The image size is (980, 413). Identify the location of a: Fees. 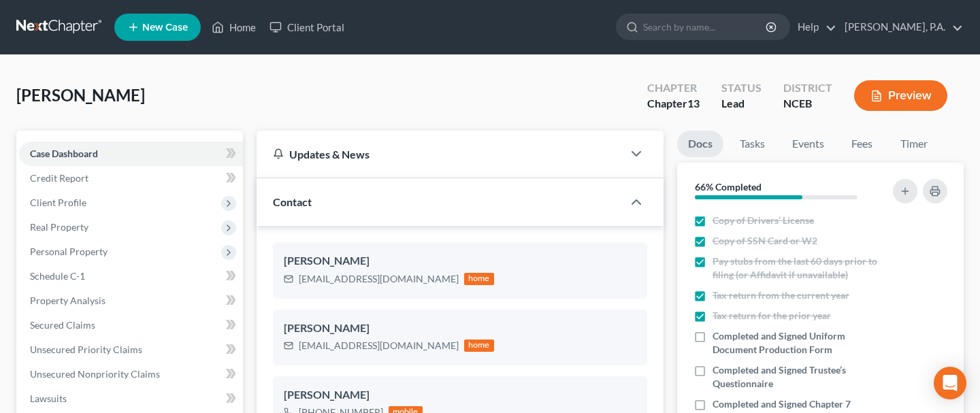
(863, 144).